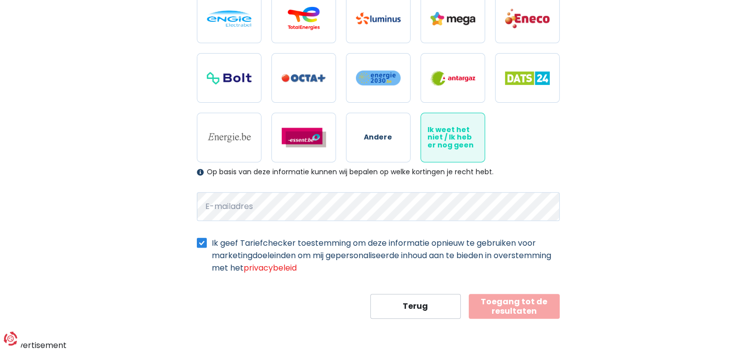 The width and height of the screenshot is (756, 349). I want to click on img: Luminus, so click(378, 18).